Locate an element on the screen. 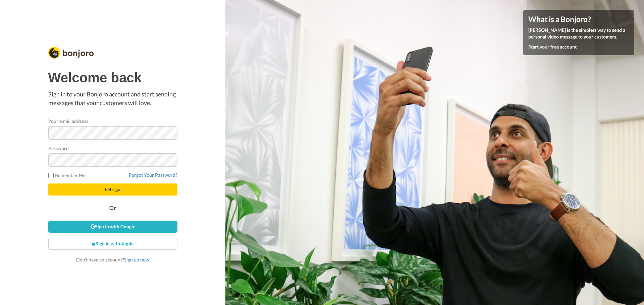 The height and width of the screenshot is (305, 644). a: Sign up now is located at coordinates (137, 260).